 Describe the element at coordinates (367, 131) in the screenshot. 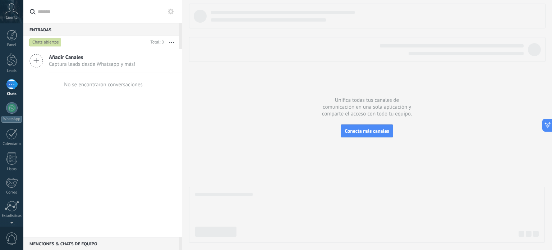

I see `button: Conecta más canales` at that location.